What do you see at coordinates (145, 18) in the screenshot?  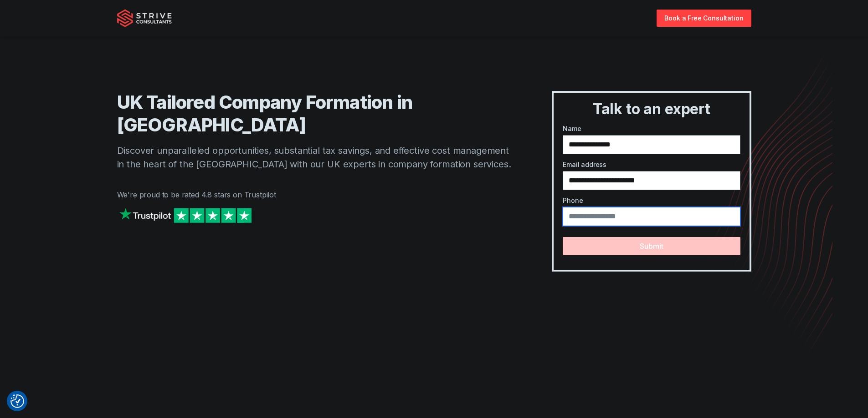 I see `img: Strive Consultants` at bounding box center [145, 18].